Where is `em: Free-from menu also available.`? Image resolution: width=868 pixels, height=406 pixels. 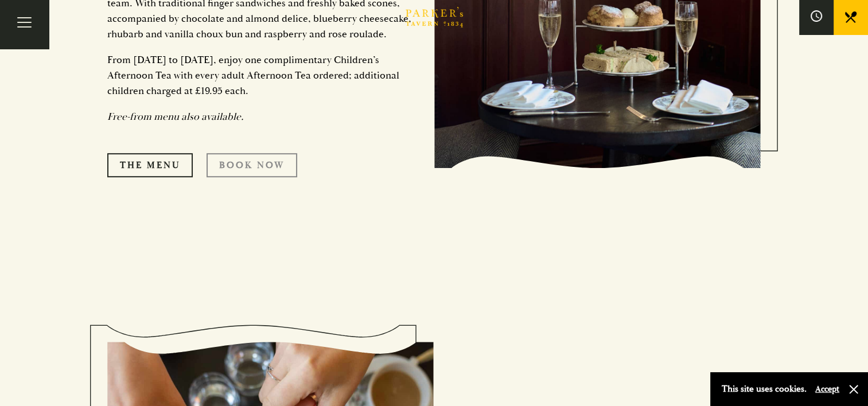
em: Free-from menu also available. is located at coordinates (176, 116).